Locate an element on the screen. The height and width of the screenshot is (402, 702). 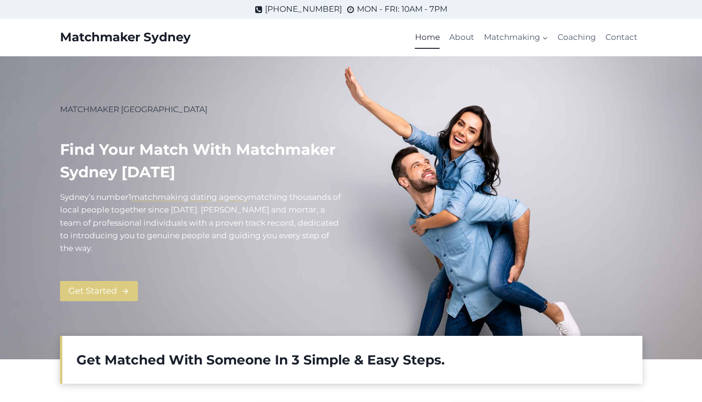
mark: 1 is located at coordinates (130, 197).